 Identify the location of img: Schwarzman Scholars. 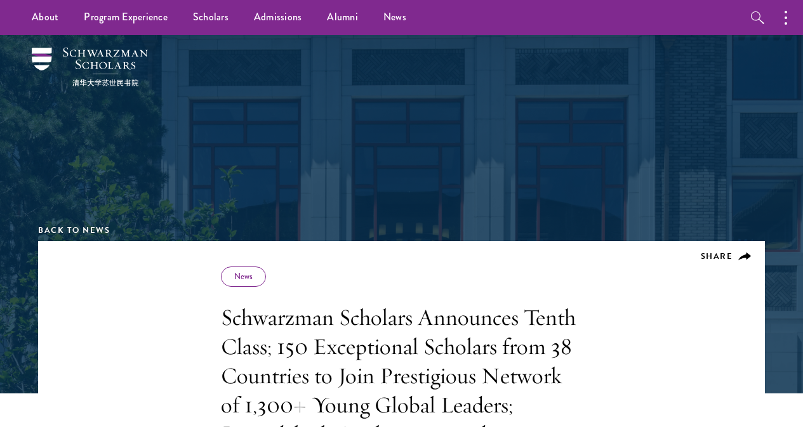
(90, 67).